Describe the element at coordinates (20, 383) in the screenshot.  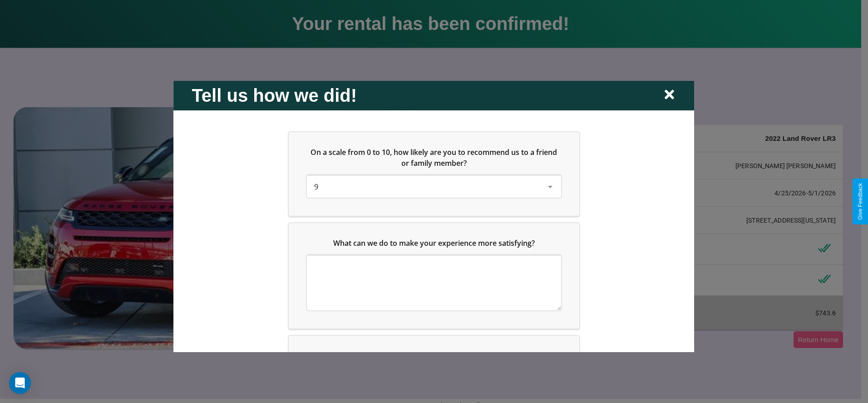
I see `div: Open Intercom Messenger` at that location.